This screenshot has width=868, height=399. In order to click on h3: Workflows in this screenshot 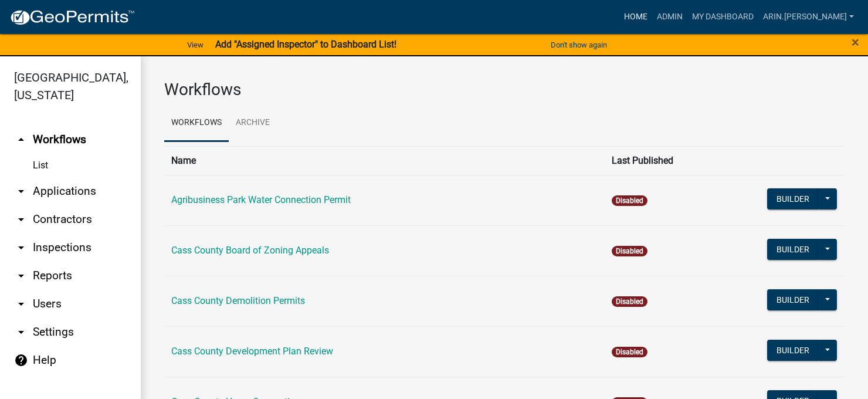, I will do `click(505, 90)`.